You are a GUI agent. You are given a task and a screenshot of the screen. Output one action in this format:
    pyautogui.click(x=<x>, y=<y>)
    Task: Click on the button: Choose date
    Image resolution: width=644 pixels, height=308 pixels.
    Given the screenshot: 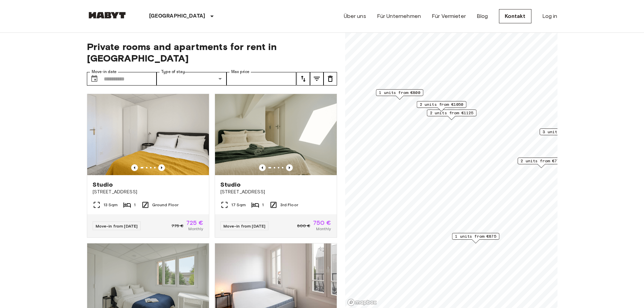 What is the action you would take?
    pyautogui.click(x=94, y=79)
    